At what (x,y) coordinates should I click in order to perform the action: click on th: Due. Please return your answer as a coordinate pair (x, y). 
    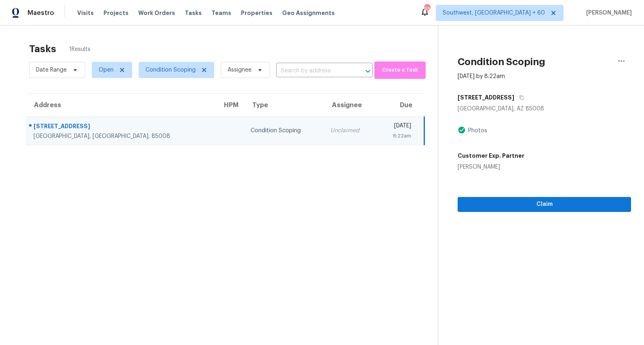
    Looking at the image, I should click on (400, 105).